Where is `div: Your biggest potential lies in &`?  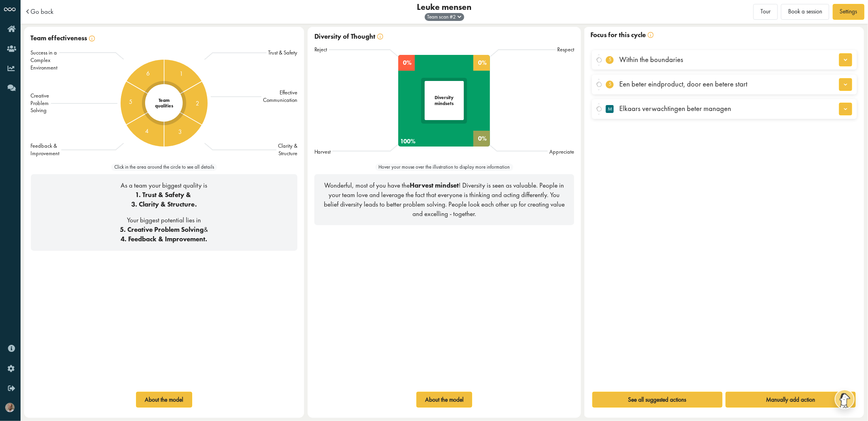
div: Your biggest potential lies in & is located at coordinates (164, 229).